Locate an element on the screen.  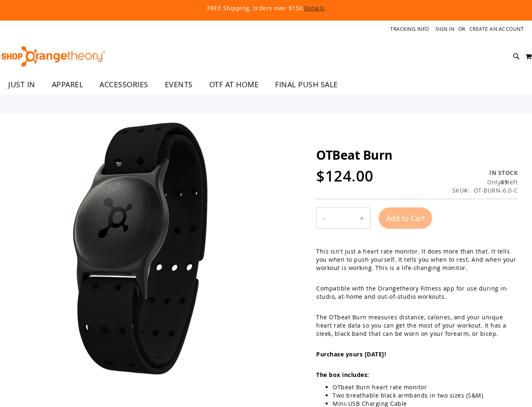
a: APPAREL is located at coordinates (68, 85).